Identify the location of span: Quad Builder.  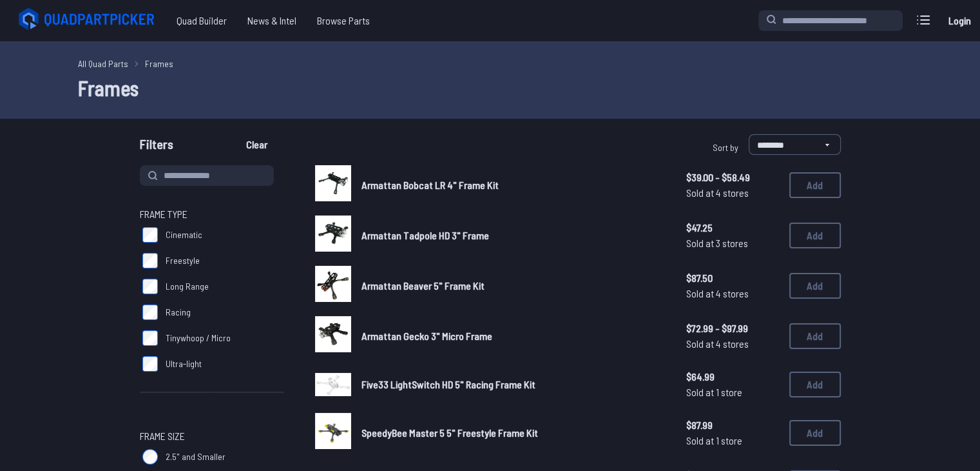
(202, 21).